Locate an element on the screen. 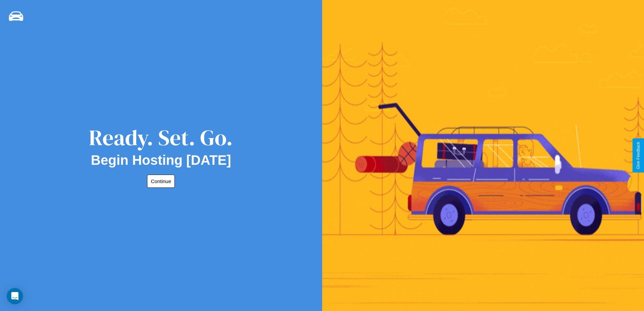 Image resolution: width=644 pixels, height=311 pixels. div: Give Feedback is located at coordinates (638, 156).